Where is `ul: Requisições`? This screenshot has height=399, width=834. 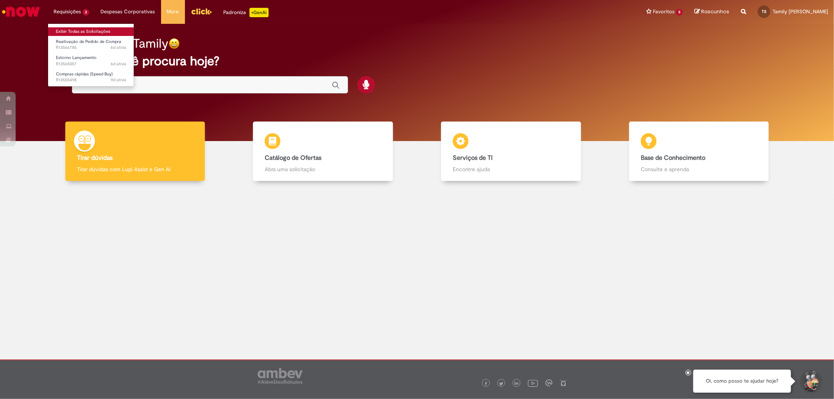 ul: Requisições is located at coordinates (91, 55).